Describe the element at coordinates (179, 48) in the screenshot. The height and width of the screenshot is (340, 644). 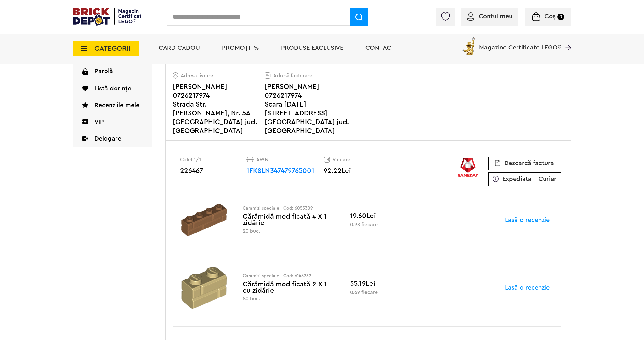
I see `a: Card Cadou` at that location.